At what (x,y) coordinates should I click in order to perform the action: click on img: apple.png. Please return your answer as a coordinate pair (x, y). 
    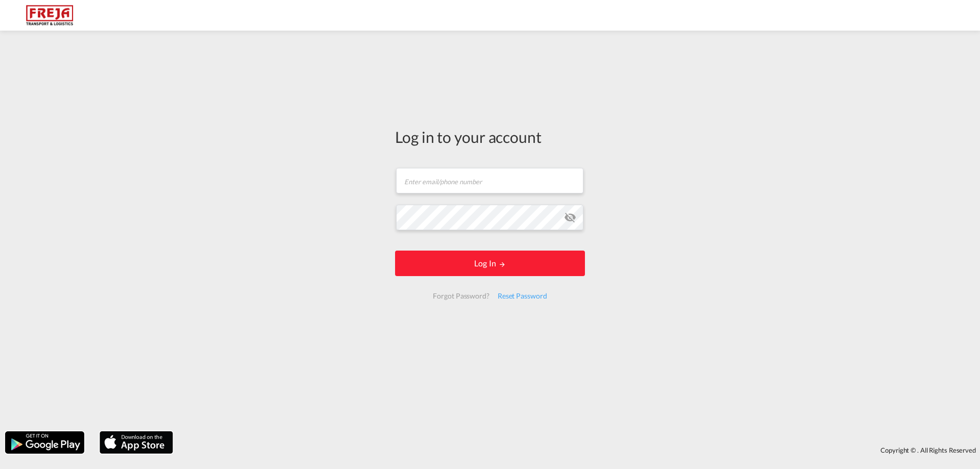
    Looking at the image, I should click on (137, 442).